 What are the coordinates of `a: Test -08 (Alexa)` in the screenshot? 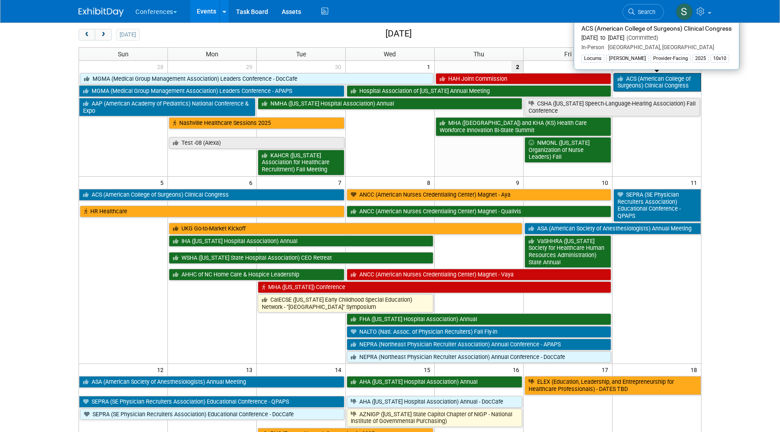 It's located at (256, 143).